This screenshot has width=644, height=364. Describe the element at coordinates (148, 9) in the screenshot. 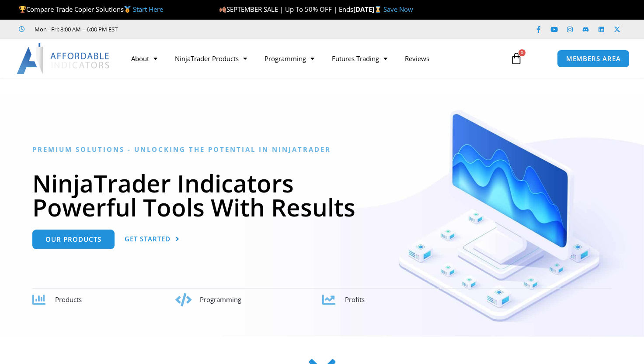

I see `a: Start Here` at that location.